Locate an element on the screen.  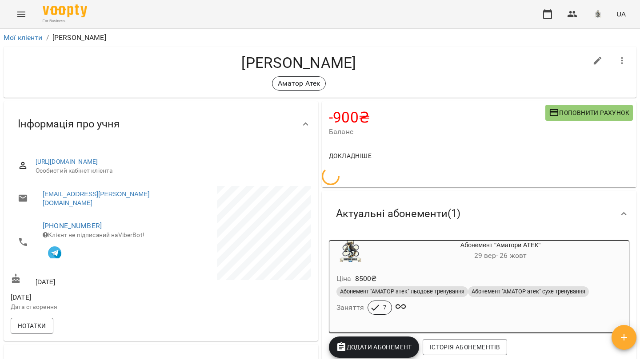
span: Нотатки is located at coordinates (32, 326).